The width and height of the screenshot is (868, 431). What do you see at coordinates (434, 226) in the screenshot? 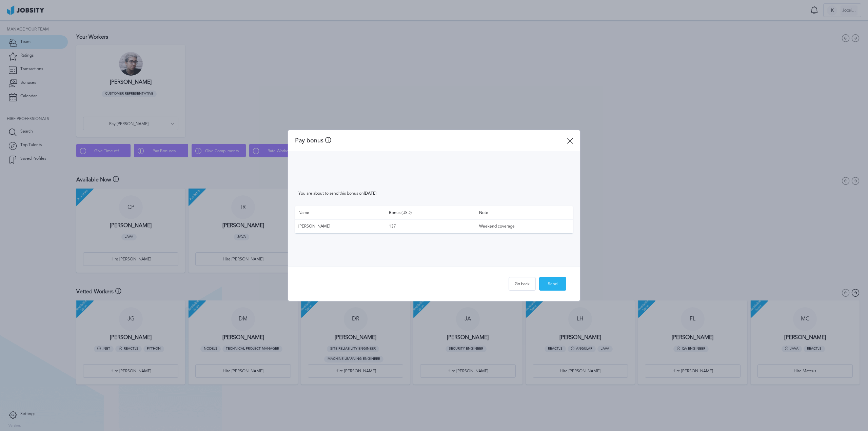
I see `span: 137` at bounding box center [434, 226].